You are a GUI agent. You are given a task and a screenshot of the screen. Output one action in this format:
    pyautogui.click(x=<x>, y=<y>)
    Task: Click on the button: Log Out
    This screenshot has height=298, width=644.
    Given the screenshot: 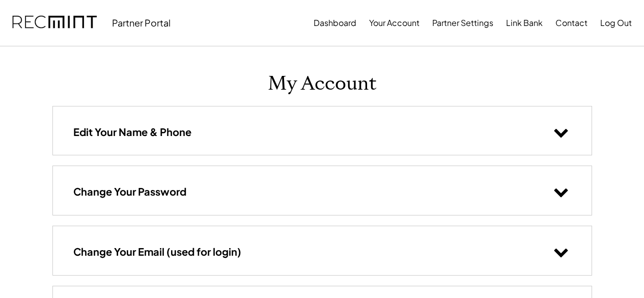 What is the action you would take?
    pyautogui.click(x=616, y=23)
    